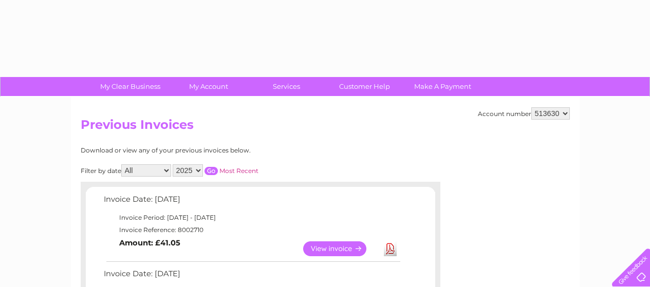  I want to click on div: Download or view any of your previous invoices below., so click(215, 151).